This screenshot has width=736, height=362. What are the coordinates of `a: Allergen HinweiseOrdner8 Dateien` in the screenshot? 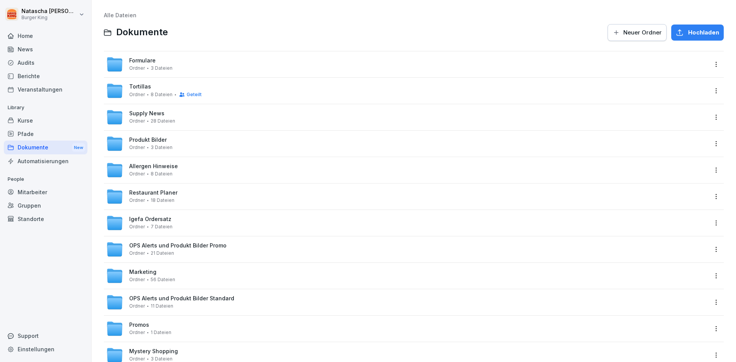 It's located at (407, 170).